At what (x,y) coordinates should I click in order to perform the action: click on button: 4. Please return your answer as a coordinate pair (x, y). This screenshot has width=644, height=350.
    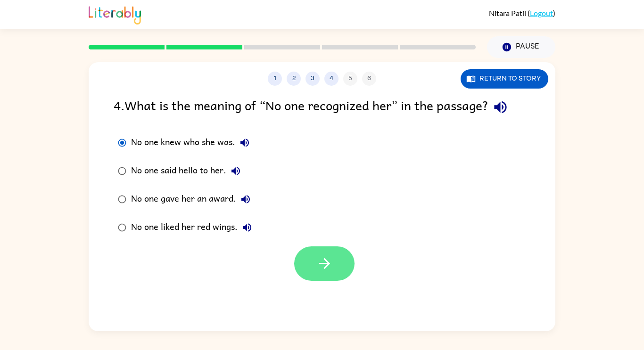
    Looking at the image, I should click on (332, 78).